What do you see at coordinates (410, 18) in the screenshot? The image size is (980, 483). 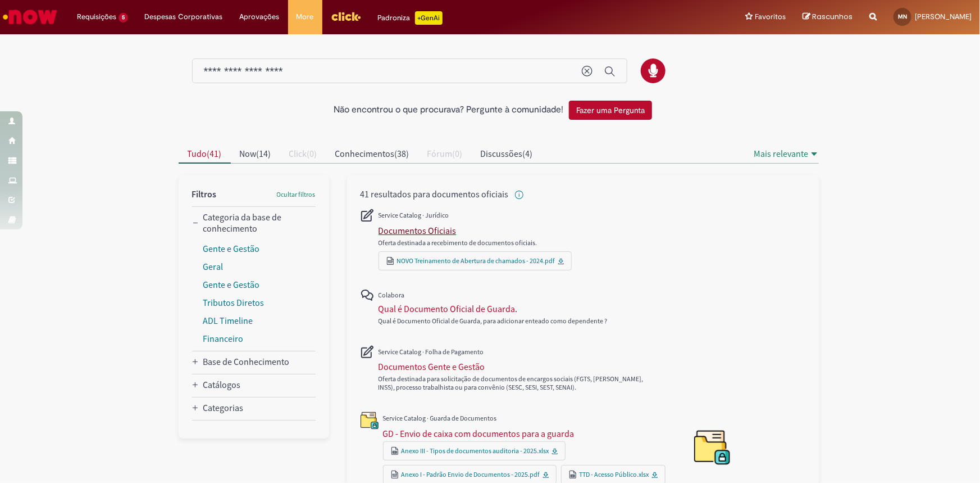 I see `div: Padroniza` at bounding box center [410, 18].